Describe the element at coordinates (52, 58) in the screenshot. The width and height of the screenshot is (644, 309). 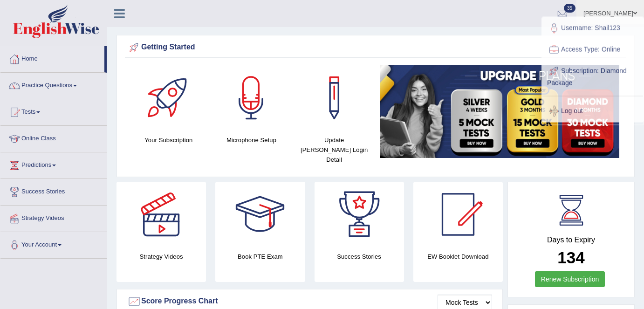
I see `a: Home` at that location.